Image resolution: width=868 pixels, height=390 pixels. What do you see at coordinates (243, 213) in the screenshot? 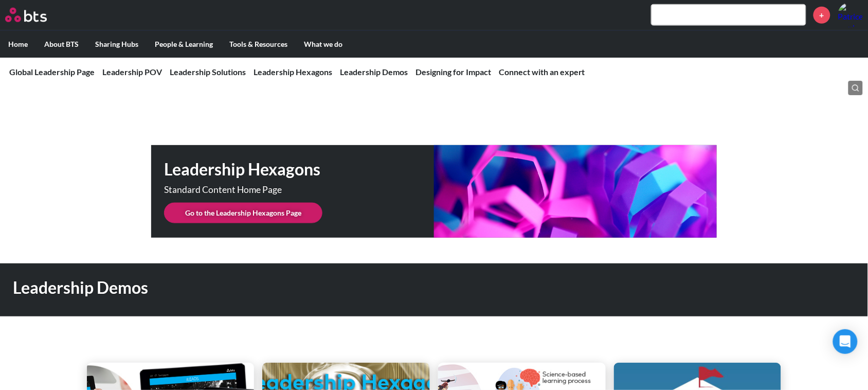
I see `a: Go to the Leadership Hexagons Page` at bounding box center [243, 213].